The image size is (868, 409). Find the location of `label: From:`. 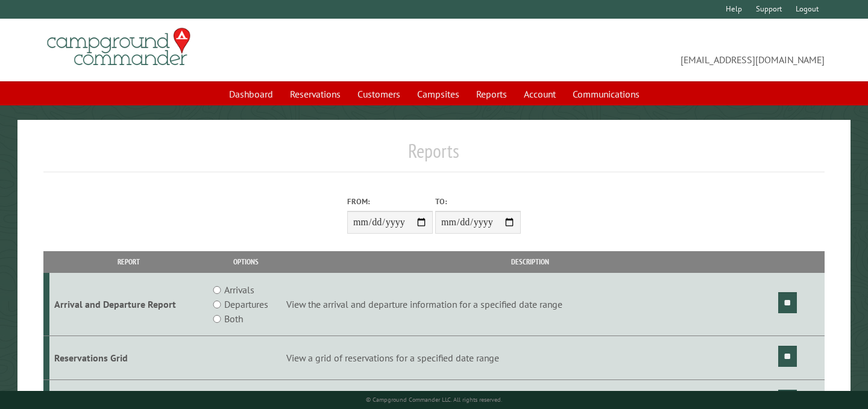

label: From: is located at coordinates (390, 201).